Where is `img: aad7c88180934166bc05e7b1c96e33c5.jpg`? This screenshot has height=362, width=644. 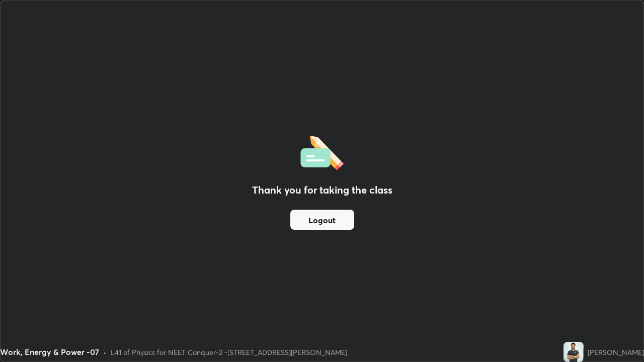
img: aad7c88180934166bc05e7b1c96e33c5.jpg is located at coordinates (573, 352).